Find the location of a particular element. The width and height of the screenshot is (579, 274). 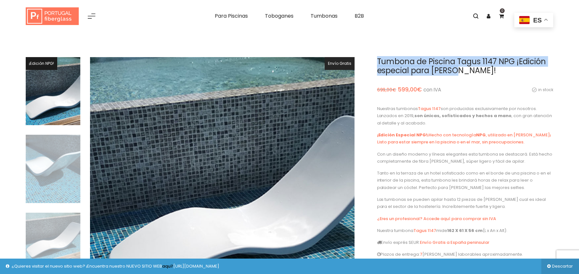

span: ¡Edición NPG! is located at coordinates (41, 63).